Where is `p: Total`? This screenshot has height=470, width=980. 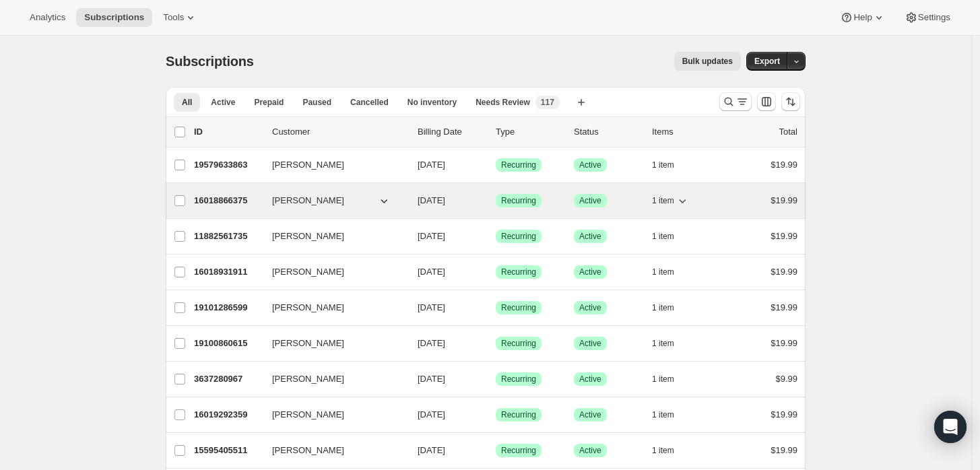
p: Total is located at coordinates (788, 132).